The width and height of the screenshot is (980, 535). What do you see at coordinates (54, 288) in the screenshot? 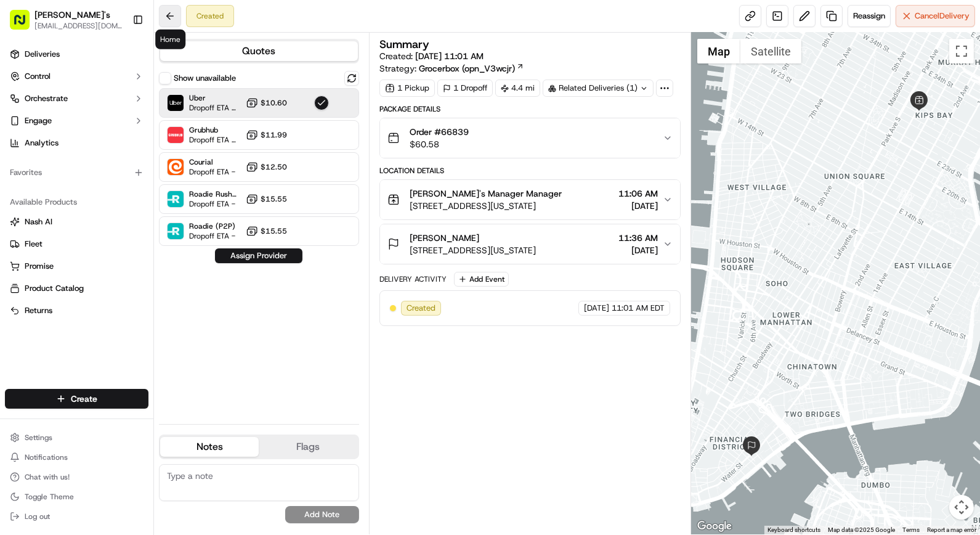
I see `span: Product Catalog` at bounding box center [54, 288].